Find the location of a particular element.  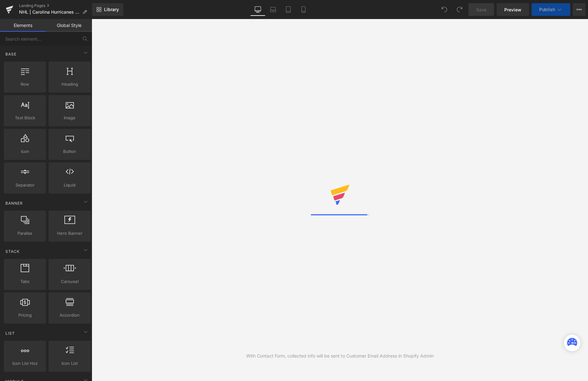

span: Banner is located at coordinates (14, 203).